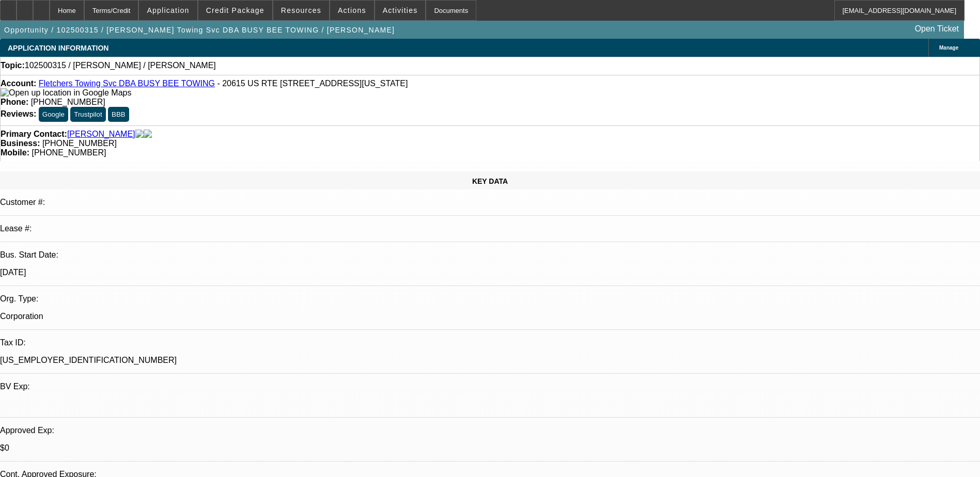 This screenshot has width=980, height=477. I want to click on strong: Phone:, so click(14, 102).